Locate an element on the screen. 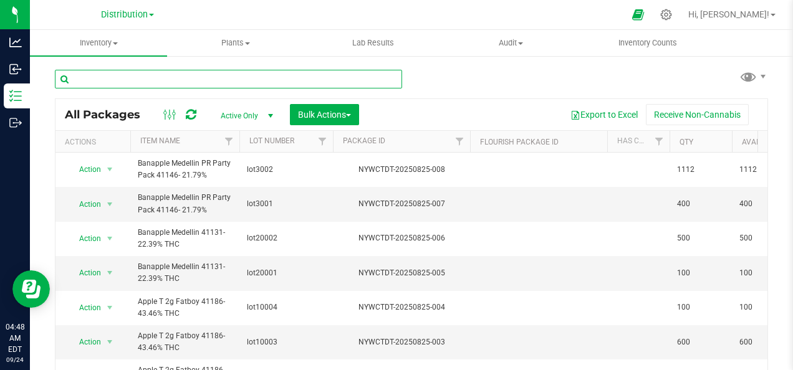 The width and height of the screenshot is (793, 370). a: Lab Results is located at coordinates (374, 43).